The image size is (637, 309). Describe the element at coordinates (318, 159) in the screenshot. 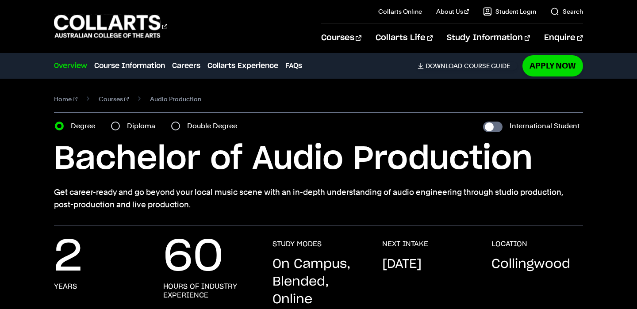

I see `h1: Bachelor of Audio Production` at that location.